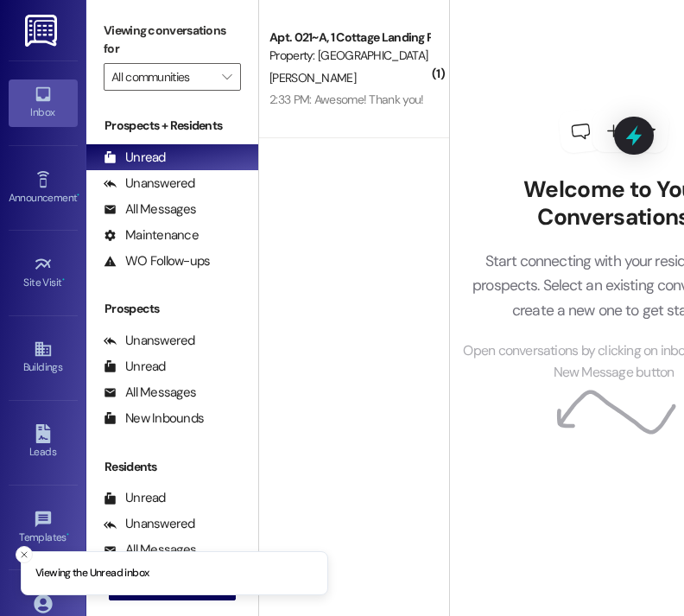 This screenshot has width=684, height=616. Describe the element at coordinates (43, 528) in the screenshot. I see `a: Templates •` at that location.